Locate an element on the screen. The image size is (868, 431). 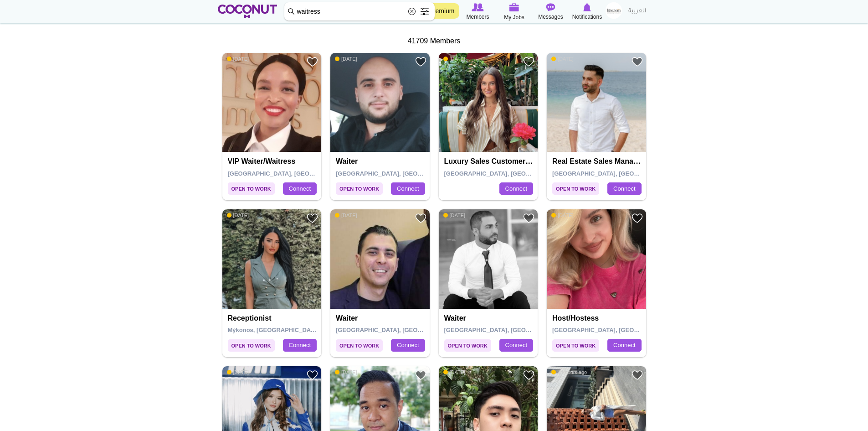
a: Browse Members Members is located at coordinates (478, 12).